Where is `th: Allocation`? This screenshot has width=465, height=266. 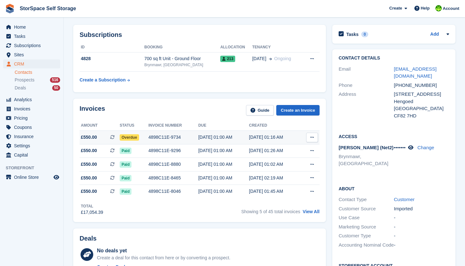
th: Allocation is located at coordinates (236, 47).